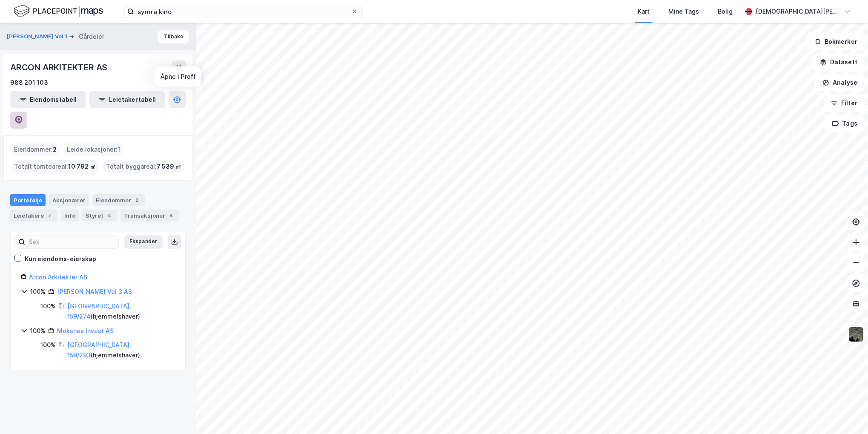  What do you see at coordinates (725, 12) in the screenshot?
I see `div: Bolig` at bounding box center [725, 12].